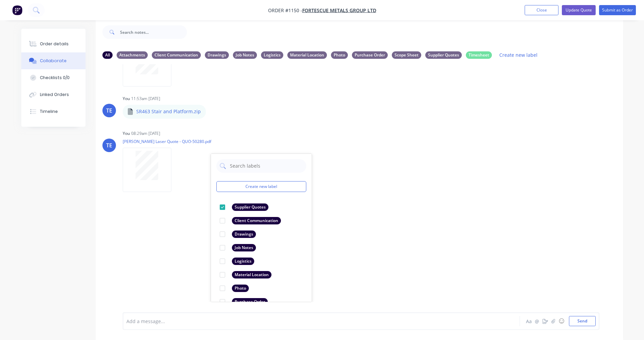  Describe the element at coordinates (54, 94) in the screenshot. I see `button: Linked Orders` at that location.